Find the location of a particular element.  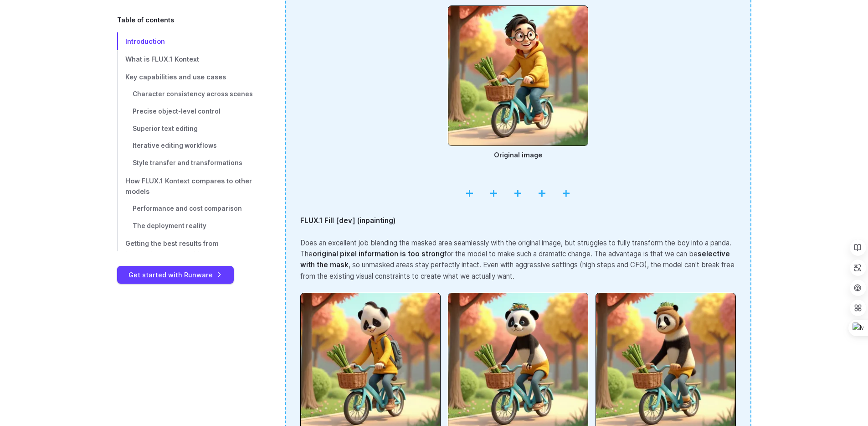

a: Key capabilities and use cases is located at coordinates (186, 77).